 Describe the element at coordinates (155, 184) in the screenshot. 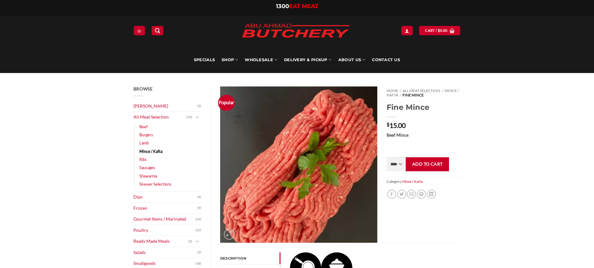

I see `a: Skewer Selections` at that location.